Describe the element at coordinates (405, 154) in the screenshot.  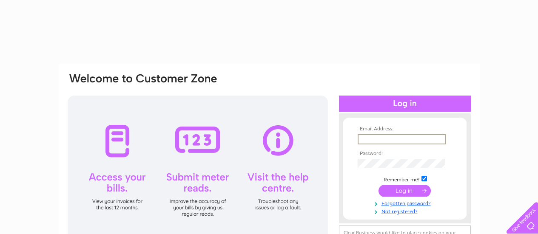
I see `th: Password:` at that location.